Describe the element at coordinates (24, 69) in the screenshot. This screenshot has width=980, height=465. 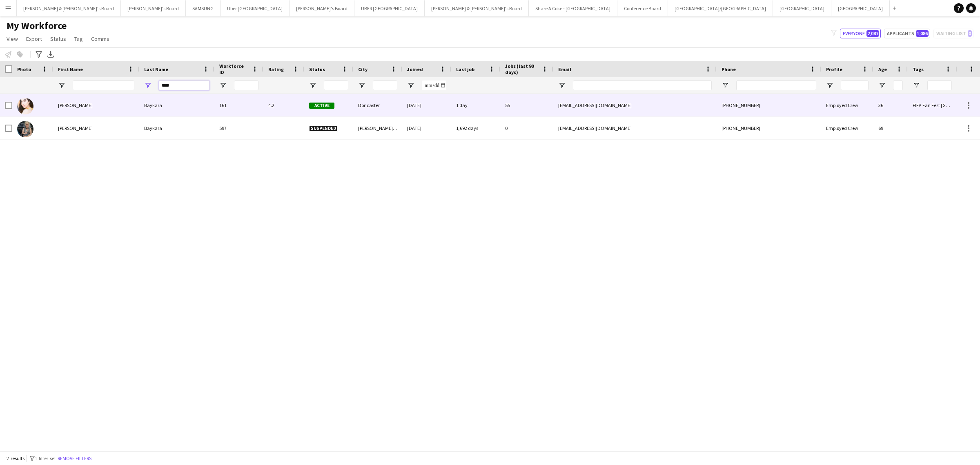
I see `span: Photo` at that location.